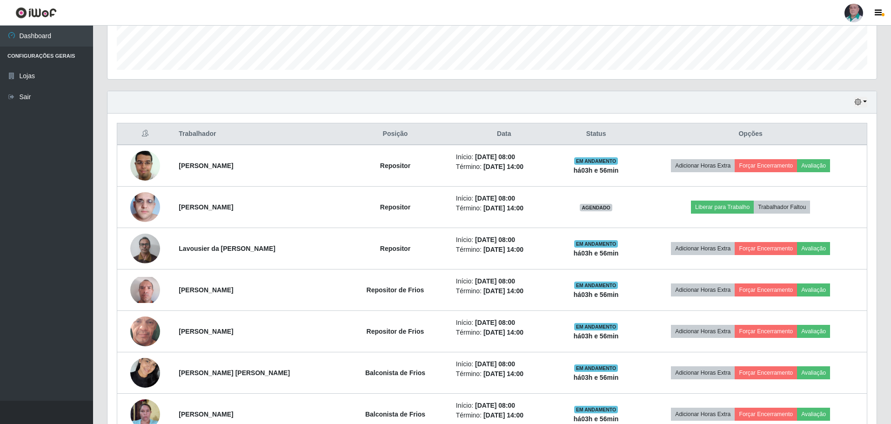 Image resolution: width=891 pixels, height=424 pixels. Describe the element at coordinates (145, 248) in the screenshot. I see `img: 1746326143997.jpeg` at that location.